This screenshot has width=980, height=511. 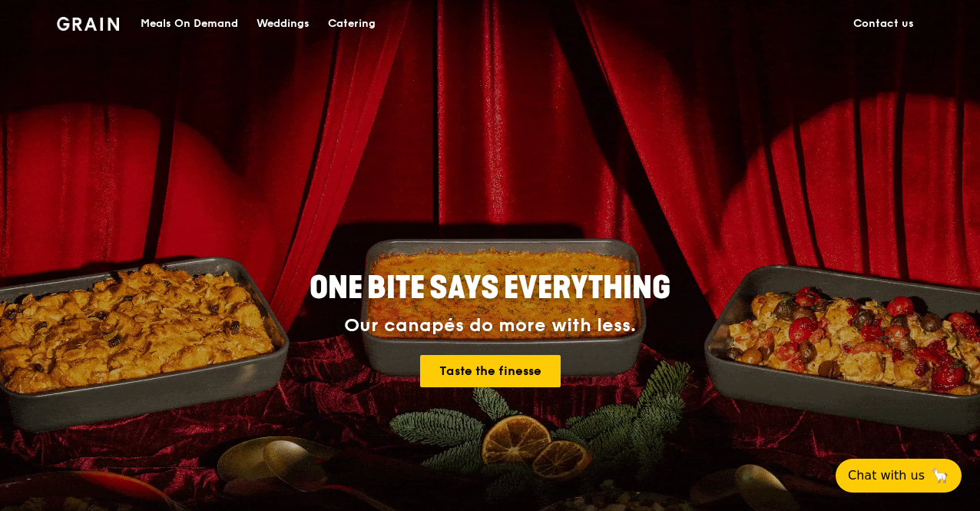 I want to click on span: ONE BITE SAYS EVERYTHING, so click(x=490, y=288).